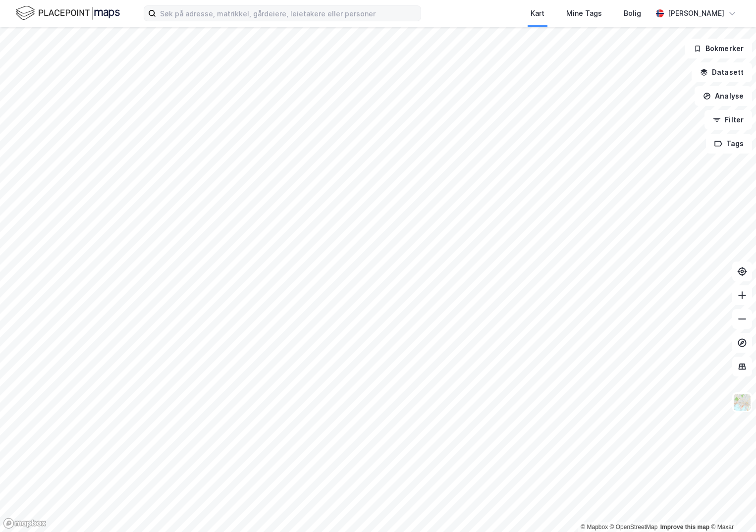 Image resolution: width=756 pixels, height=532 pixels. I want to click on input: Søk på adresse, matrikkel, gårdeiere, leietakere eller personer, so click(288, 13).